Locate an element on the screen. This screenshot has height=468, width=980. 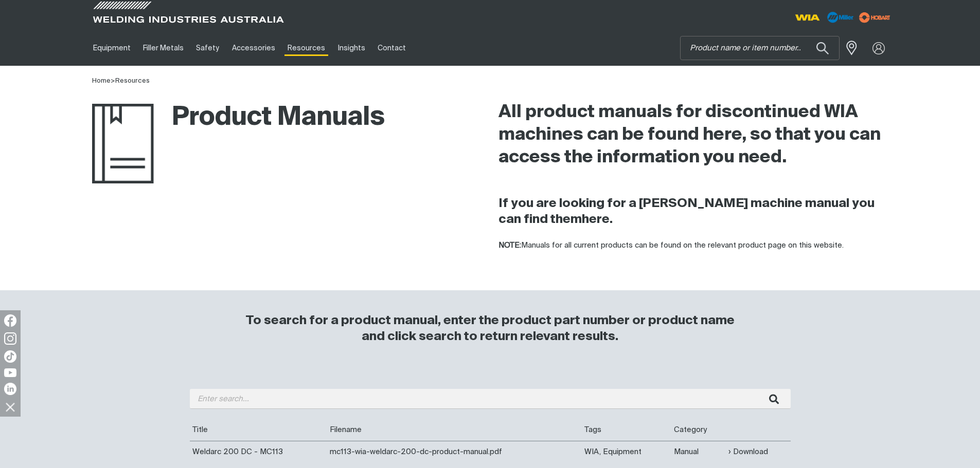
a: Home is located at coordinates (101, 81).